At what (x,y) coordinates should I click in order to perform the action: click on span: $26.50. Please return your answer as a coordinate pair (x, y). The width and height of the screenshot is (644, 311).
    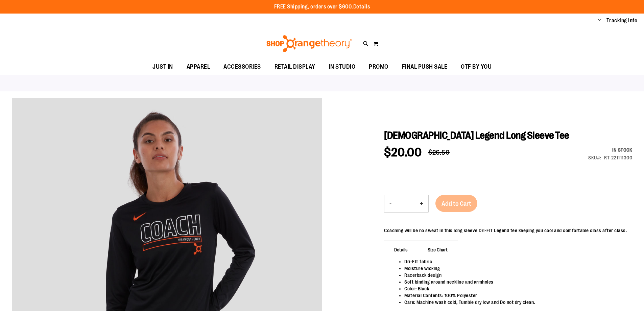
    Looking at the image, I should click on (439, 152).